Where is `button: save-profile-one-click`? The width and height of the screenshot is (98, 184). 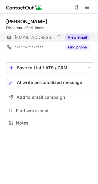
button: save-profile-one-click is located at coordinates (50, 68).